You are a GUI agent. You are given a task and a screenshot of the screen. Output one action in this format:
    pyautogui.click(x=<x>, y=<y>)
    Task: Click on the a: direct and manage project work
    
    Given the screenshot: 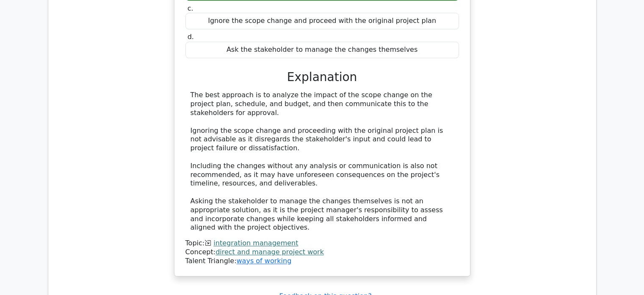 What is the action you would take?
    pyautogui.click(x=270, y=251)
    